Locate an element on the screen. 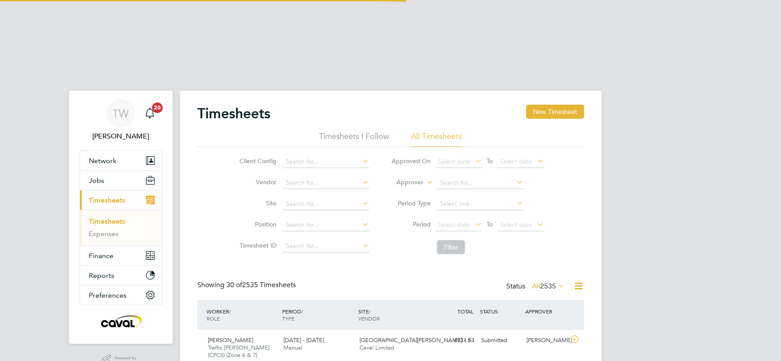 The height and width of the screenshot is (361, 781). label: Position is located at coordinates (257, 224).